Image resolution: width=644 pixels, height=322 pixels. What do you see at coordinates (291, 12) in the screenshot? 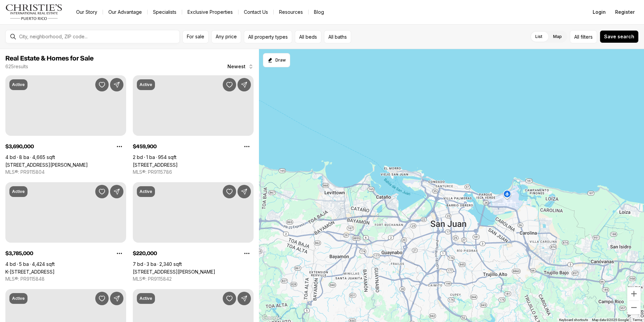
I see `a: Resources` at bounding box center [291, 12].